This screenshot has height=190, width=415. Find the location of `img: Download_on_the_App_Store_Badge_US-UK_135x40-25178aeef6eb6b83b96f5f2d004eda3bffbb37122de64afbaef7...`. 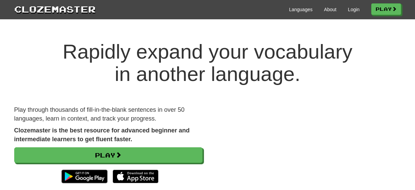

img: Download_on_the_App_Store_Badge_US-UK_135x40-25178aeef6eb6b83b96f5f2d004eda3bffbb37122de64afbaef7... is located at coordinates (135, 177).